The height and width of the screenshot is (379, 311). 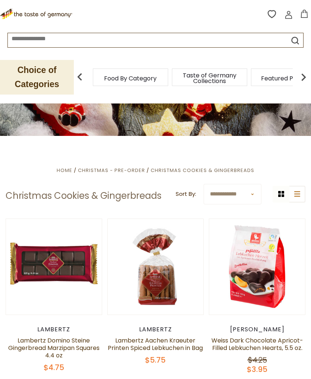 What do you see at coordinates (209, 78) in the screenshot?
I see `a: Taste of Germany Collections` at bounding box center [209, 78].